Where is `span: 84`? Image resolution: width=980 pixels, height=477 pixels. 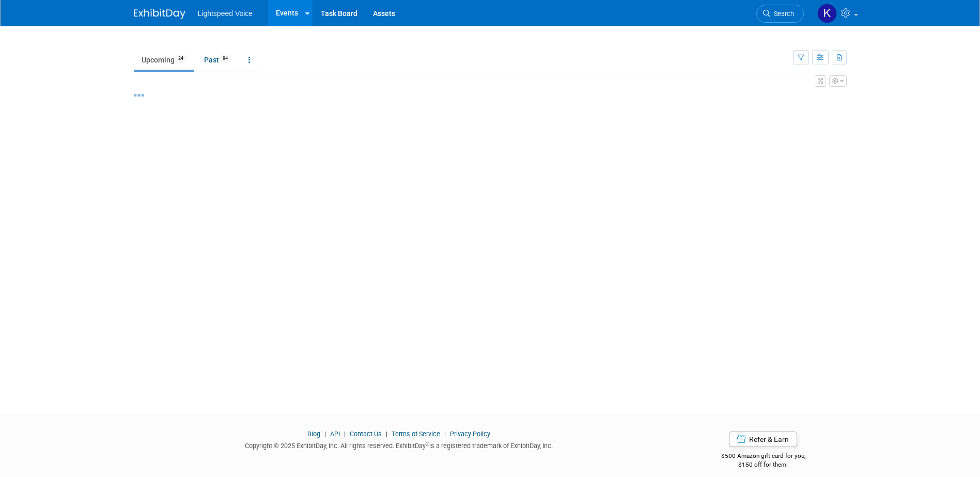
span: 84 is located at coordinates (225, 58).